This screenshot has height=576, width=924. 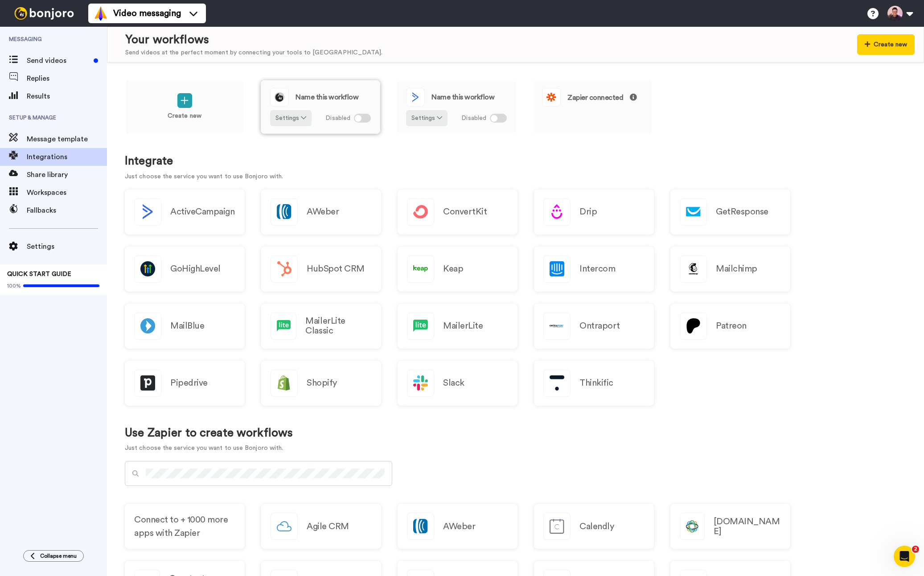 I want to click on span: Connect to + 1000 more apps with Zapier, so click(x=185, y=527).